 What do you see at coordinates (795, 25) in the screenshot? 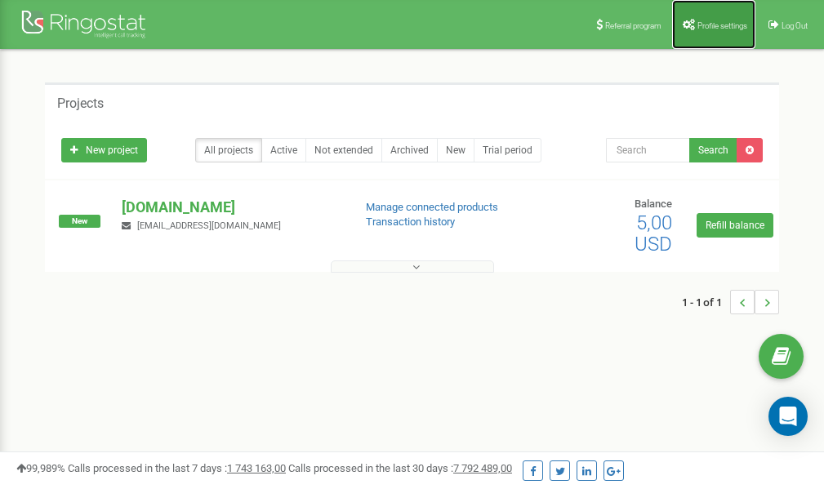
I see `span: Log Out` at bounding box center [795, 25].